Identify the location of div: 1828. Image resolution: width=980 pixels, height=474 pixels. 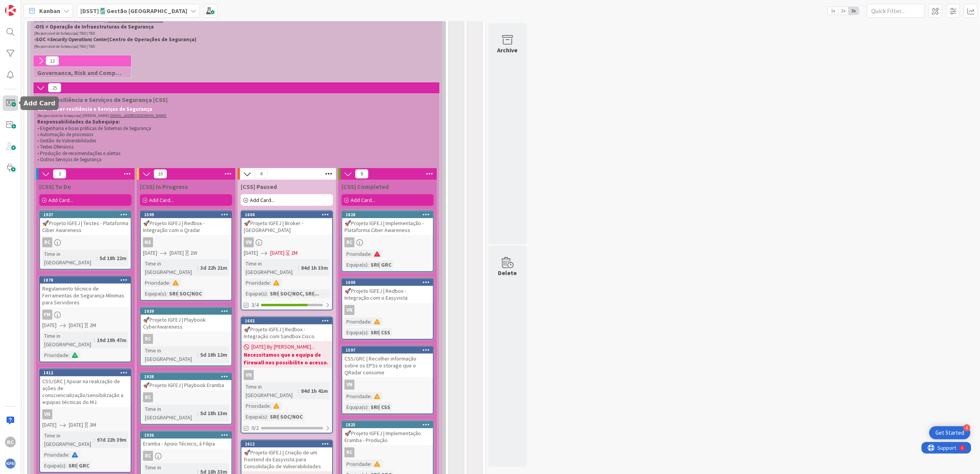
(387, 215).